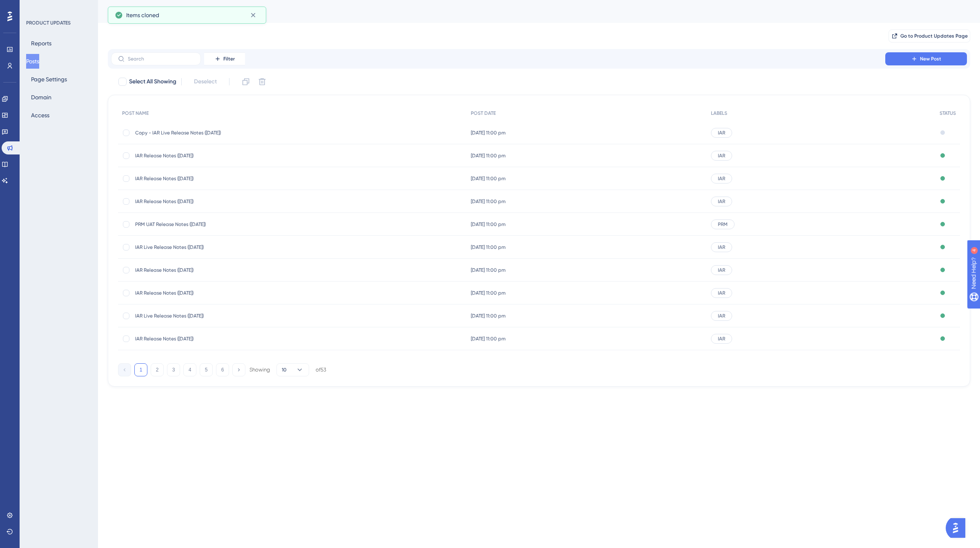  What do you see at coordinates (58, 7) in the screenshot?
I see `div: 4` at bounding box center [58, 7].